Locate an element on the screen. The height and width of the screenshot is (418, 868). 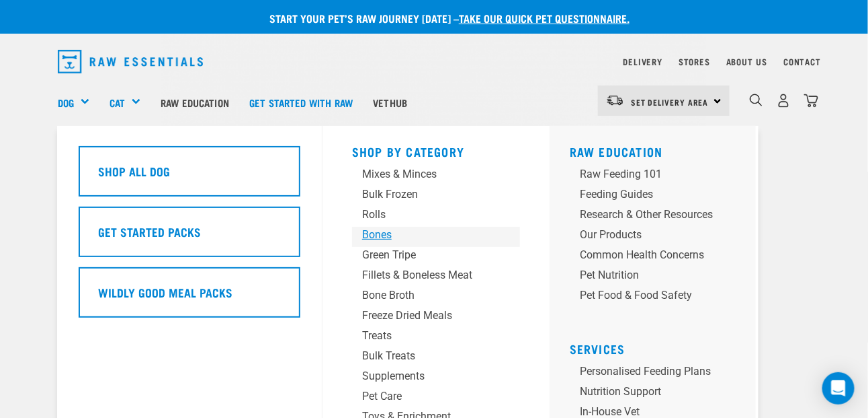
a: Pet Care is located at coordinates (436, 399).